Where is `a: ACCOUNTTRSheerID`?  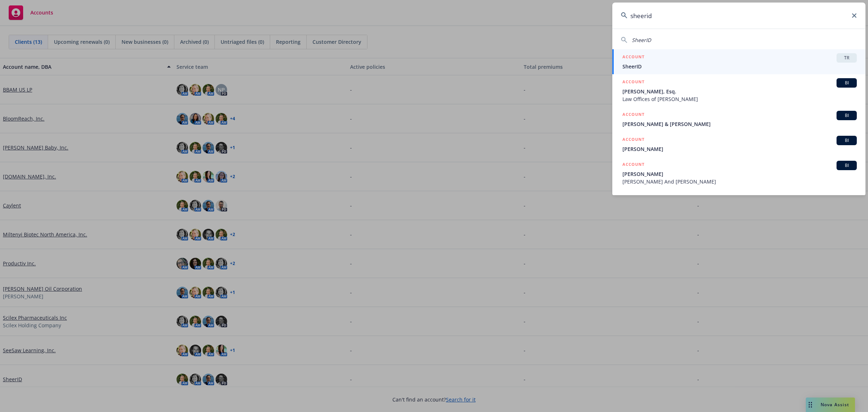
a: ACCOUNTTRSheerID is located at coordinates (739, 62).